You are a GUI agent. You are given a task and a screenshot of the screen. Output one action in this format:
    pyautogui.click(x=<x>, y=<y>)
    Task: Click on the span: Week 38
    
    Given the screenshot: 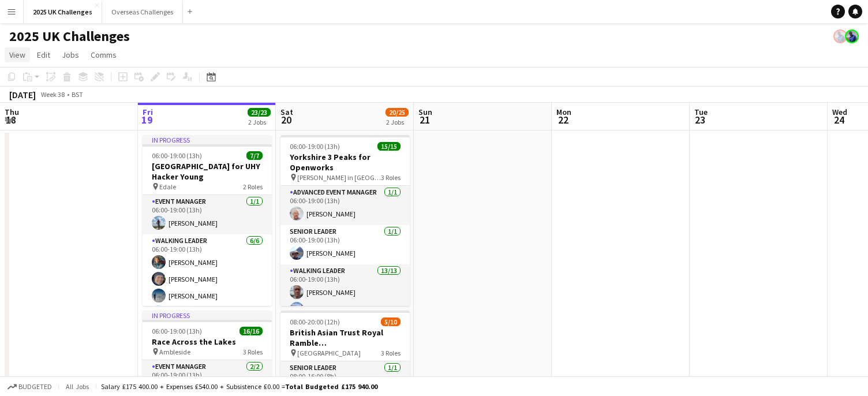 What is the action you would take?
    pyautogui.click(x=53, y=94)
    